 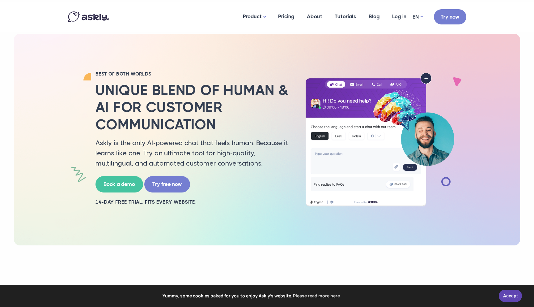 What do you see at coordinates (374, 16) in the screenshot?
I see `a: Blog` at bounding box center [374, 16].